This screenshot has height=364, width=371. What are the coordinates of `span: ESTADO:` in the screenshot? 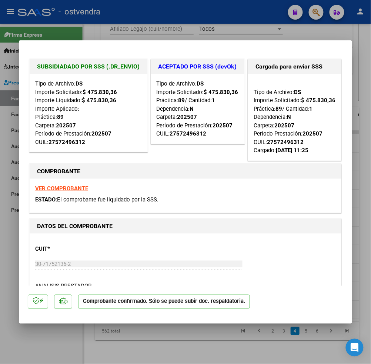 It's located at (46, 200).